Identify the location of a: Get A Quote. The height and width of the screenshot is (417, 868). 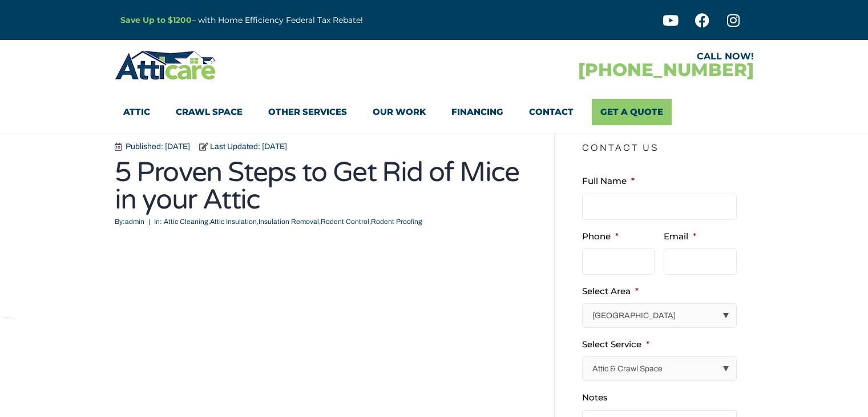
(632, 112).